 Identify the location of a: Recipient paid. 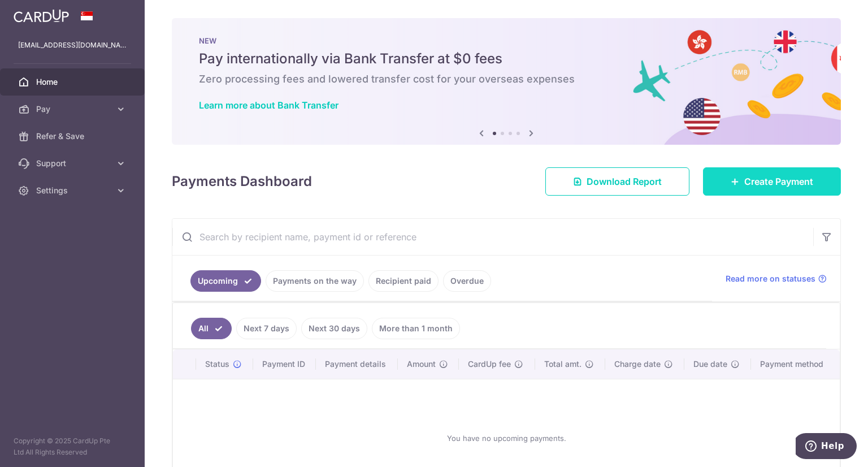
(403, 281).